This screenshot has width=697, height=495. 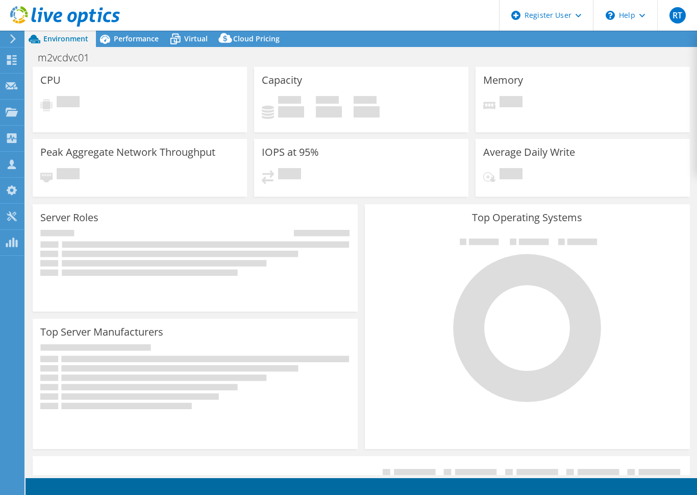 What do you see at coordinates (365, 101) in the screenshot?
I see `span: Total` at bounding box center [365, 101].